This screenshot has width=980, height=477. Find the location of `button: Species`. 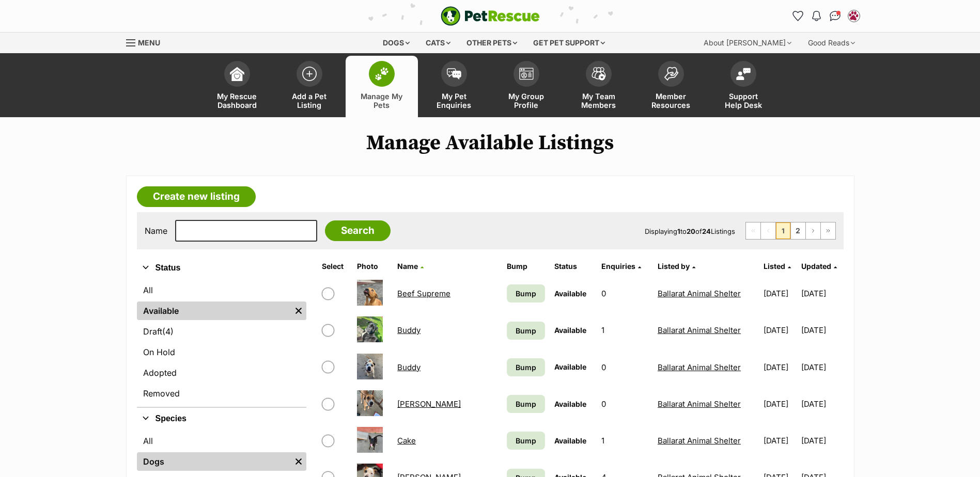

button: Species is located at coordinates (222, 419).